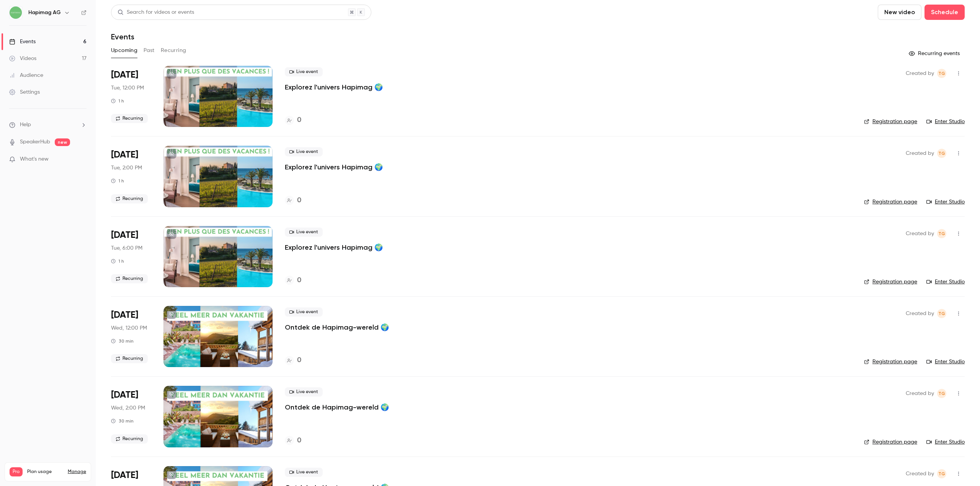 This screenshot has width=980, height=486. Describe the element at coordinates (127, 88) in the screenshot. I see `span: Tue, 12:00 PM` at that location.